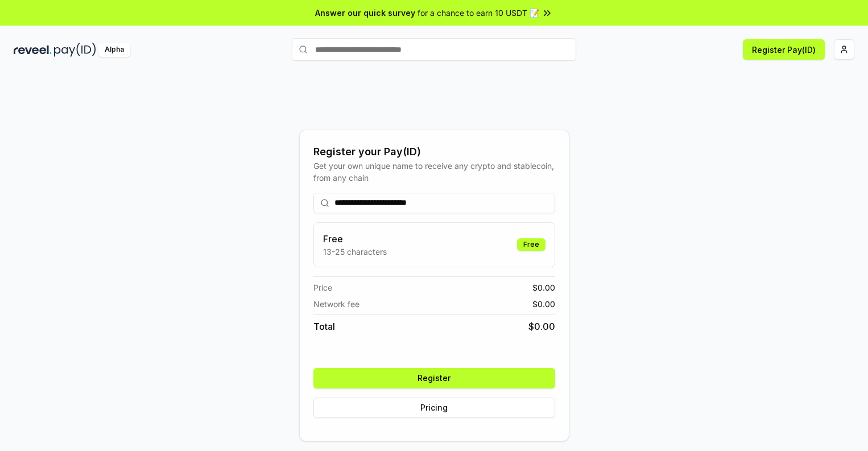  Describe the element at coordinates (365, 13) in the screenshot. I see `span: Answer our quick survey` at that location.